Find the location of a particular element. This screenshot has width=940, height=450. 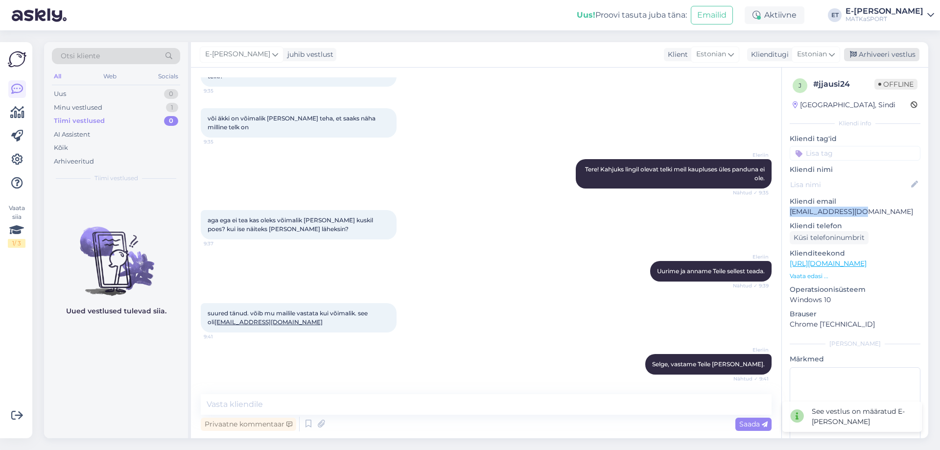

div: Kliendi info is located at coordinates (855, 123).